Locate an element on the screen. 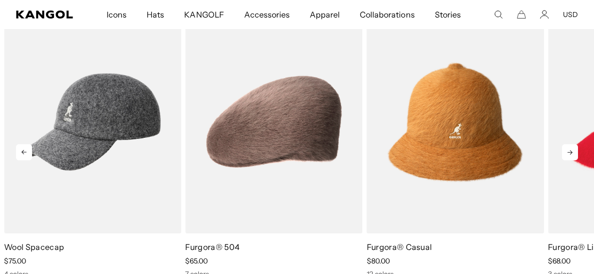 The image size is (594, 274). span: $75.00 is located at coordinates (15, 261).